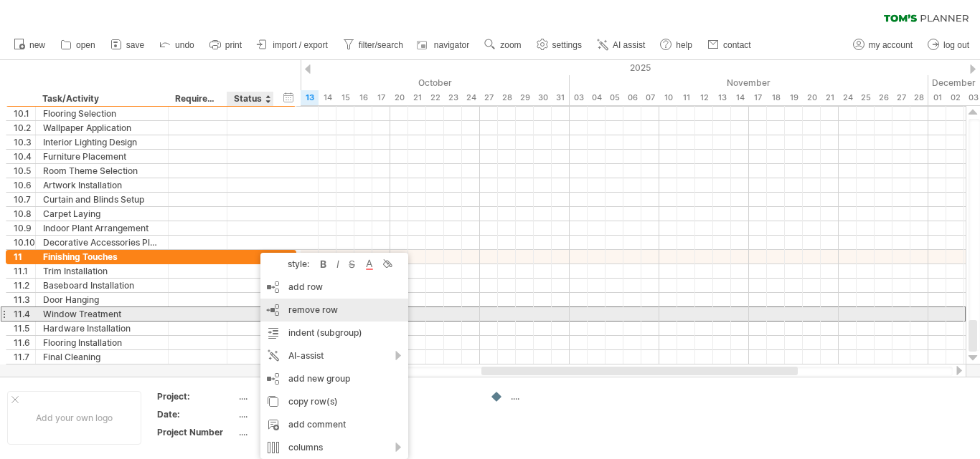  Describe the element at coordinates (102, 343) in the screenshot. I see `div: Flooring Installation` at that location.